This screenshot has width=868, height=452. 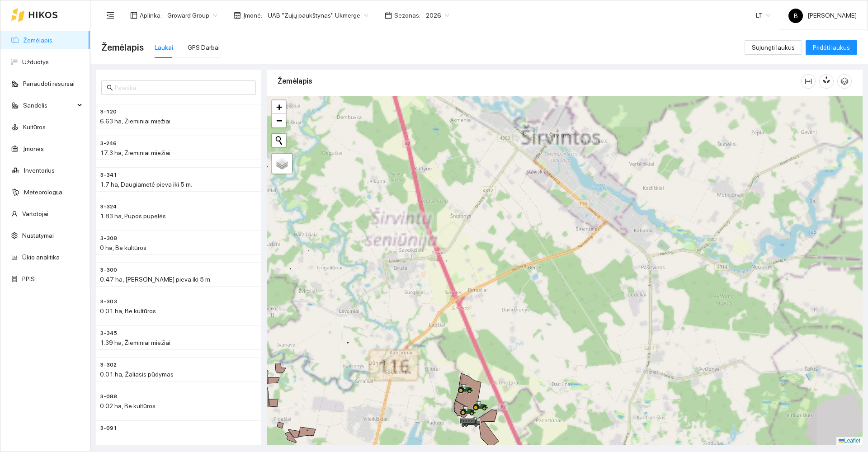 I want to click on span: Sujungti laukus, so click(x=773, y=48).